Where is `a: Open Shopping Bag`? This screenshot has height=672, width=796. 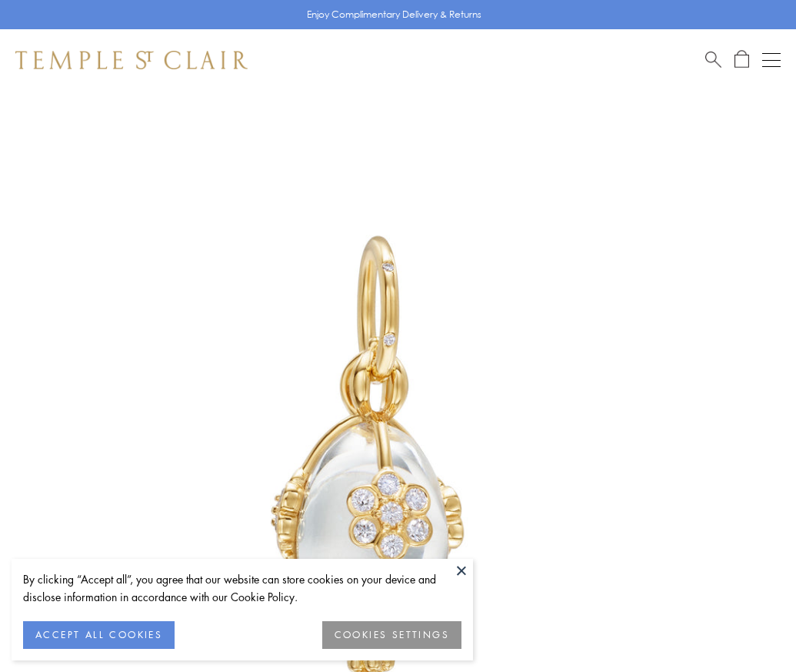
a: Open Shopping Bag is located at coordinates (741, 59).